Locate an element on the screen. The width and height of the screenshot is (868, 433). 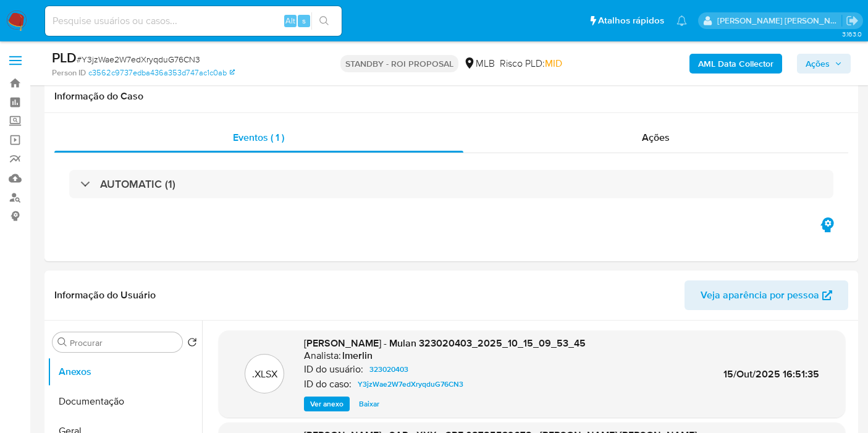
a: 323020403 is located at coordinates (388, 369).